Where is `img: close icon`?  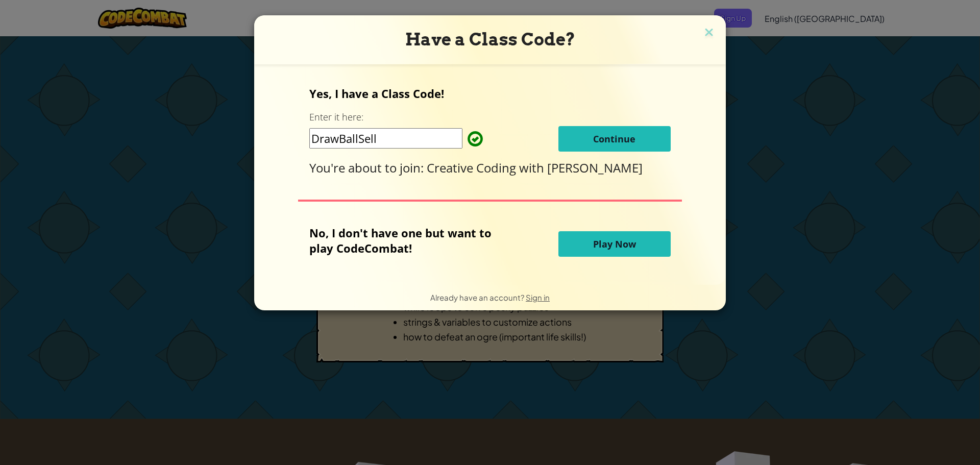 img: close icon is located at coordinates (709, 33).